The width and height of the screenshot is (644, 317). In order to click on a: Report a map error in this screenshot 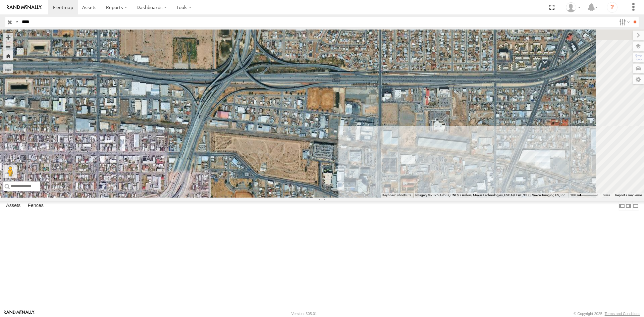, I will do `click(629, 195)`.